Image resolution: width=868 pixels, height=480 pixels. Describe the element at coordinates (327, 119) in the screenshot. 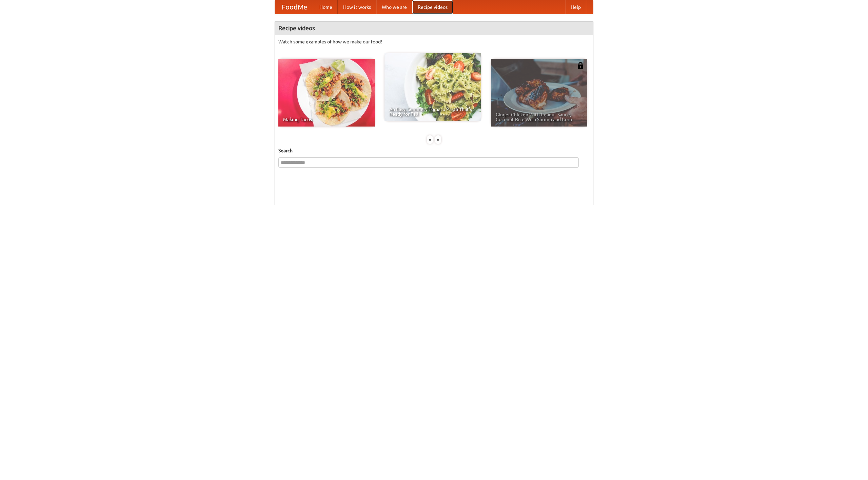

I see `span: Making Tacos` at that location.